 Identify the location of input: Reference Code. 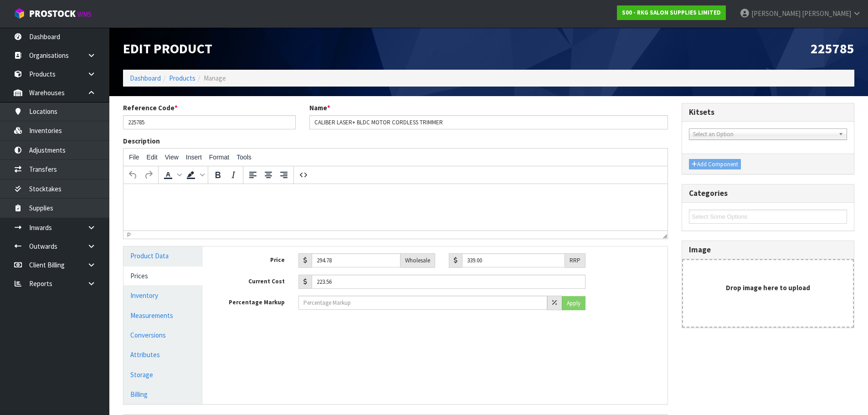
(209, 122).